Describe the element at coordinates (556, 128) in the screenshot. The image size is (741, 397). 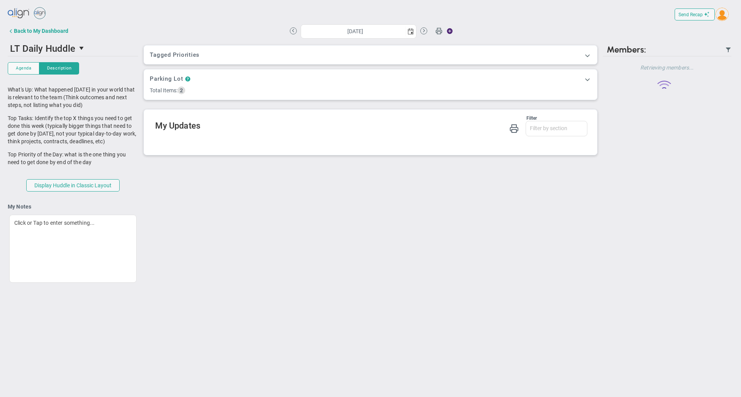
I see `input: Filter by section` at that location.